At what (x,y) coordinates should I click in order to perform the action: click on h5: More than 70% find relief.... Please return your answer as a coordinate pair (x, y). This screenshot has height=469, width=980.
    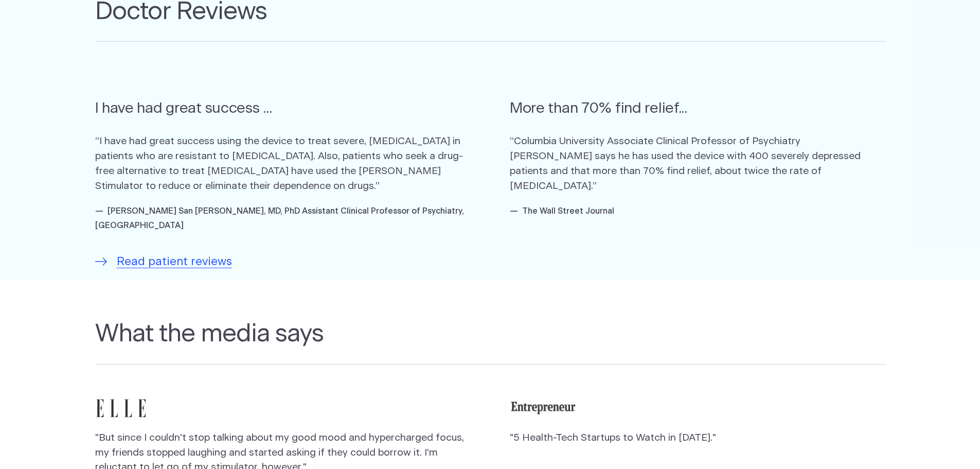
    Looking at the image, I should click on (698, 108).